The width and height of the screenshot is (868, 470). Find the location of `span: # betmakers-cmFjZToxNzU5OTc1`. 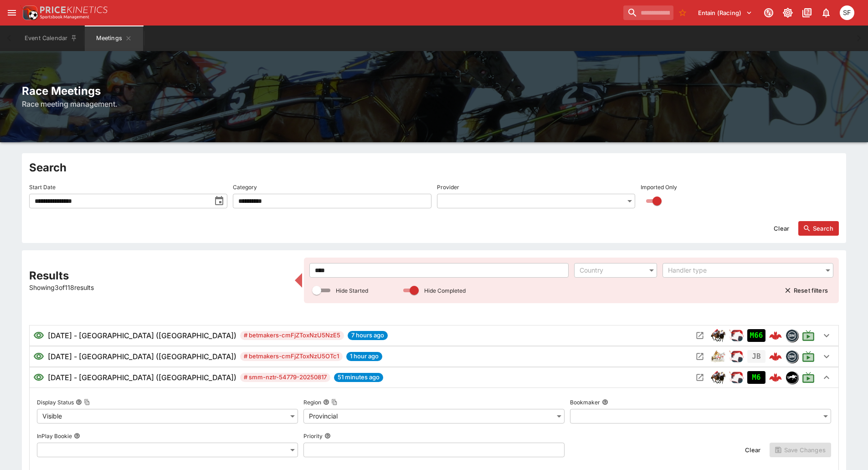

span: # betmakers-cmFjZToxNzU5OTc1 is located at coordinates (291, 357).